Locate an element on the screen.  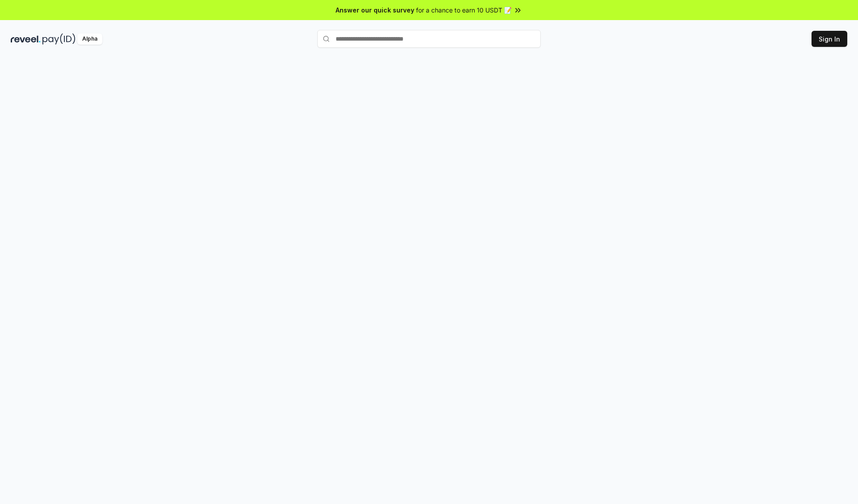
span: for a chance to earn 10 USDT 📝 is located at coordinates (464, 10).